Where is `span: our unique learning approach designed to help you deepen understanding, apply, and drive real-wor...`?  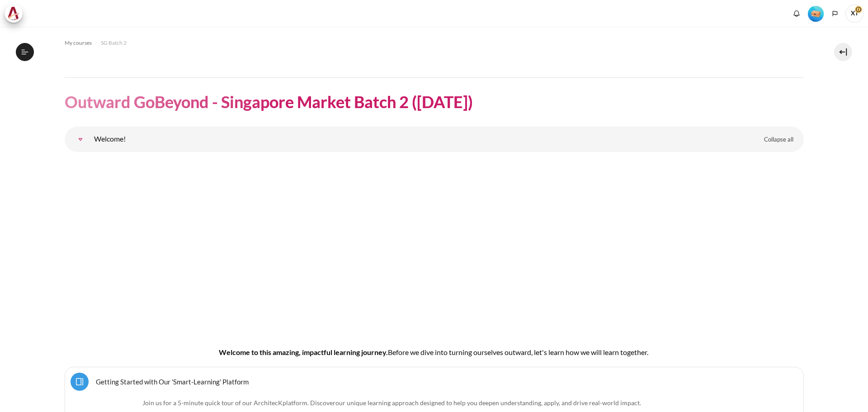
span: our unique learning approach designed to help you deepen understanding, apply, and drive real-wor... is located at coordinates (487, 403).